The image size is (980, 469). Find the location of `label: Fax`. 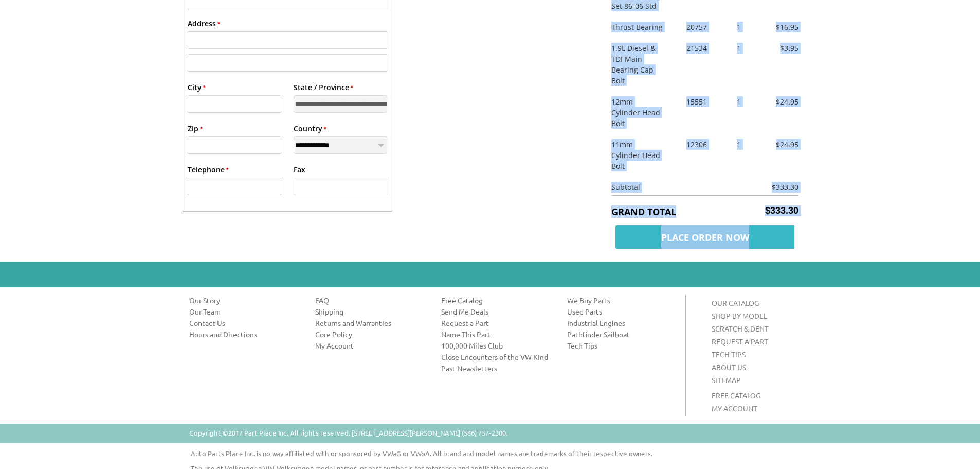

label: Fax is located at coordinates (300, 169).